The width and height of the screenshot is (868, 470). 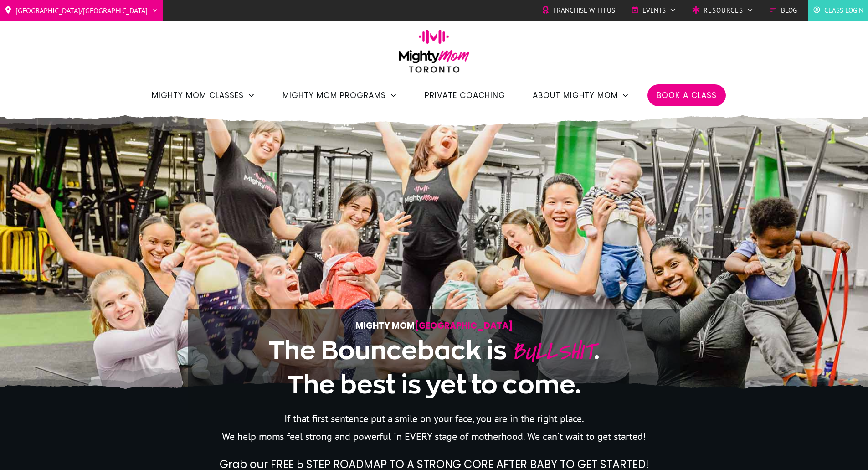 I want to click on span: About Mighty Mom, so click(x=575, y=95).